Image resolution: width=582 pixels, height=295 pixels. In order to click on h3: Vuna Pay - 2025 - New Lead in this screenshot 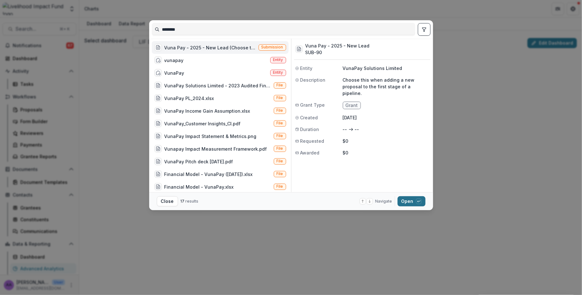, I will do `click(338, 46)`.